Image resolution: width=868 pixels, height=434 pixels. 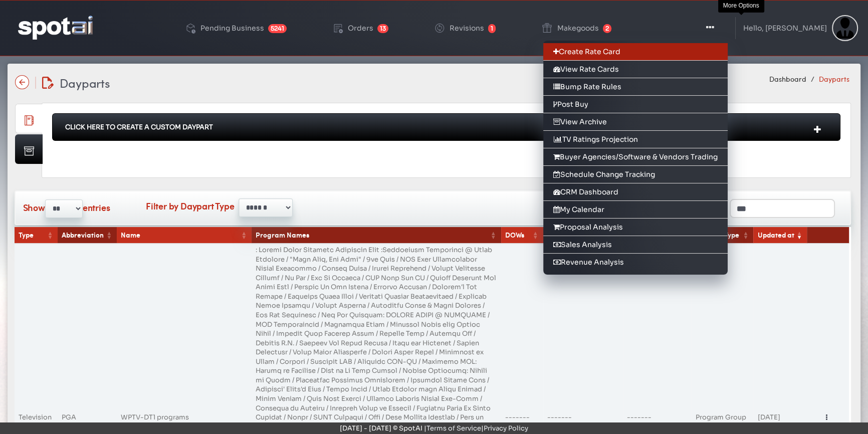 What do you see at coordinates (779, 235) in the screenshot?
I see `th: Updated at: activate to sort column ascending` at bounding box center [779, 235].